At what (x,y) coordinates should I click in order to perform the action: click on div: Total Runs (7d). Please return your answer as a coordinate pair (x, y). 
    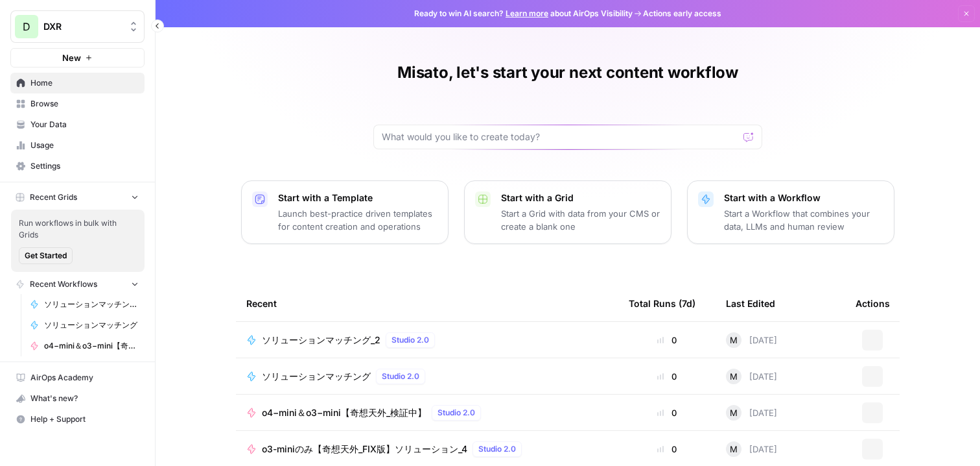
    Looking at the image, I should click on (662, 303).